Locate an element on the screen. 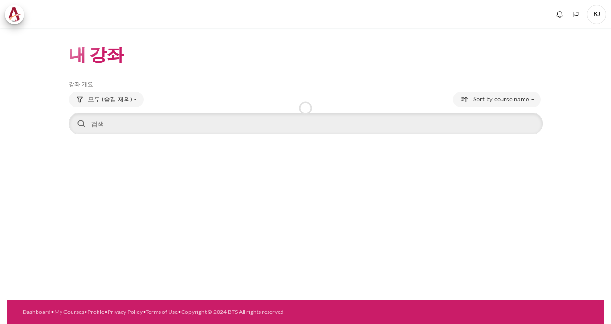  a: Copyright © 2024 BTS All rights reserved is located at coordinates (233, 311).